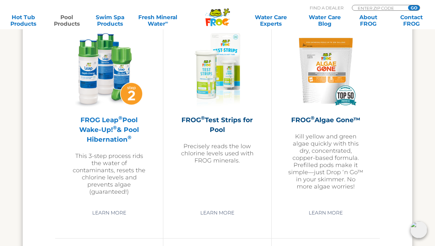  Describe the element at coordinates (326, 71) in the screenshot. I see `img: ALGAE-GONE-30K-FRONTVIEW-FORM_PSN.webp` at that location.